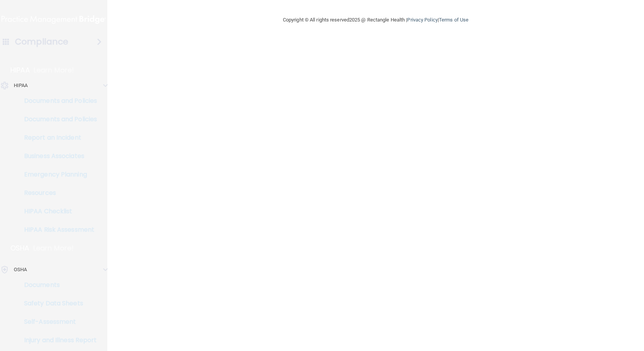 This screenshot has width=644, height=351. I want to click on a: Privacy Policy, so click(422, 20).